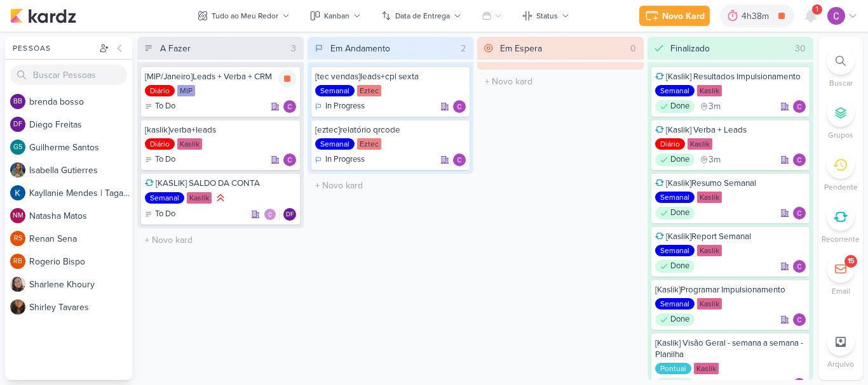 The image size is (868, 385). I want to click on div: Pontual, so click(673, 369).